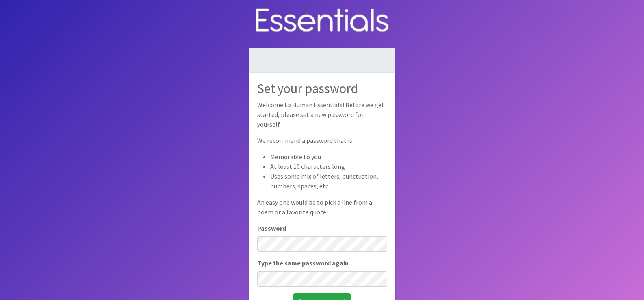 Image resolution: width=644 pixels, height=300 pixels. I want to click on li: Uses some mix of letters, punctuation, numbers, spaces, etc., so click(329, 181).